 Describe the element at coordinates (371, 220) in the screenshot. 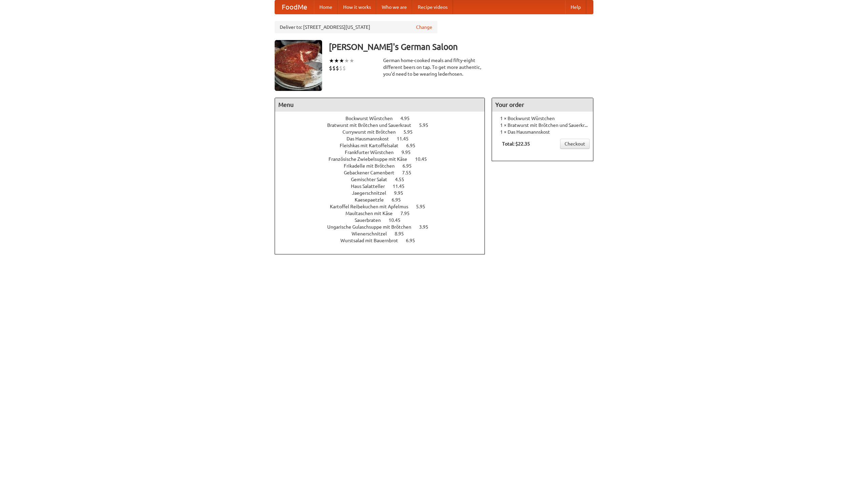

I see `span: Sauerbraten` at that location.